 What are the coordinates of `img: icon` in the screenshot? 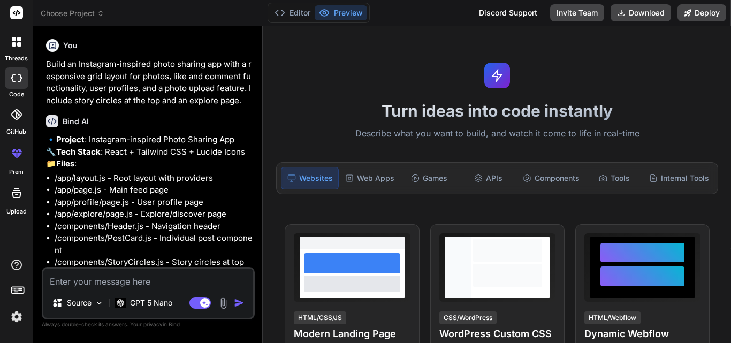 It's located at (239, 303).